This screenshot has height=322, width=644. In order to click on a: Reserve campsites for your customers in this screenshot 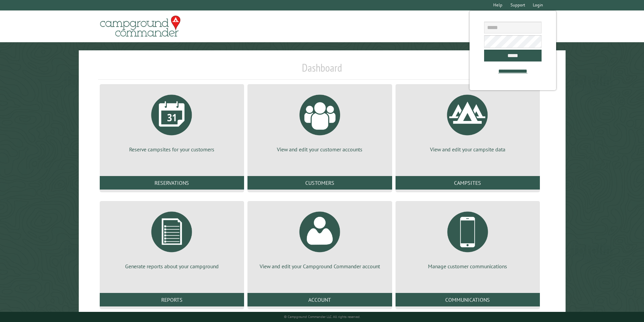, I will do `click(172, 121)`.